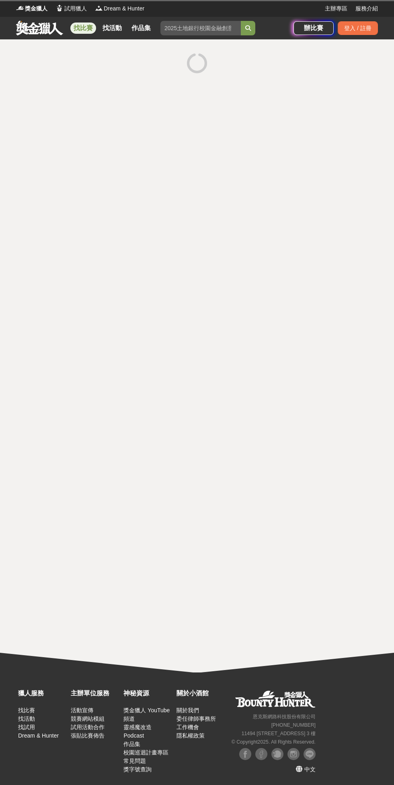 The width and height of the screenshot is (394, 785). What do you see at coordinates (88, 727) in the screenshot?
I see `a: 試用活動合作` at bounding box center [88, 727].